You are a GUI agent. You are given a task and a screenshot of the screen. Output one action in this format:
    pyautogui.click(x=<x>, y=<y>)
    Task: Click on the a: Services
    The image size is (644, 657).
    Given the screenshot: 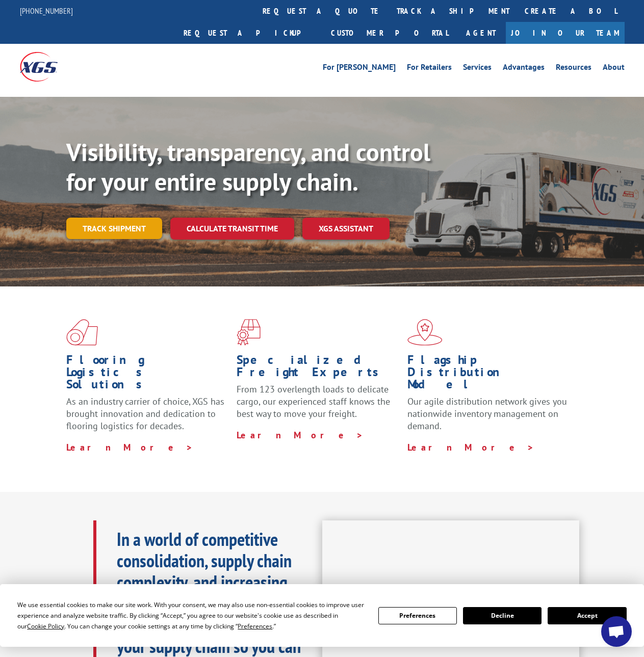 What is the action you would take?
    pyautogui.click(x=478, y=69)
    